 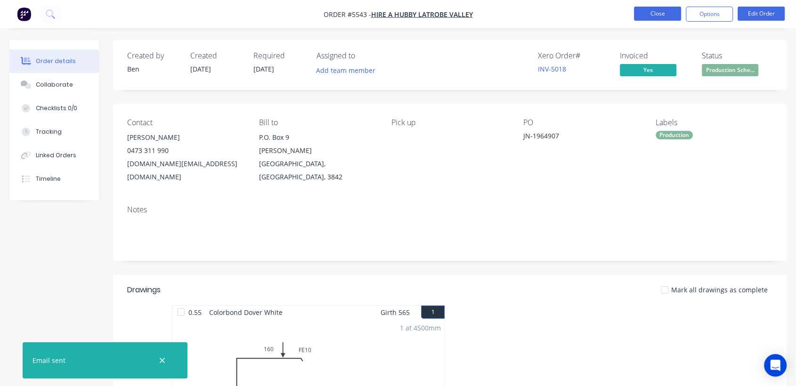 I want to click on div: Collaborate, so click(x=54, y=85).